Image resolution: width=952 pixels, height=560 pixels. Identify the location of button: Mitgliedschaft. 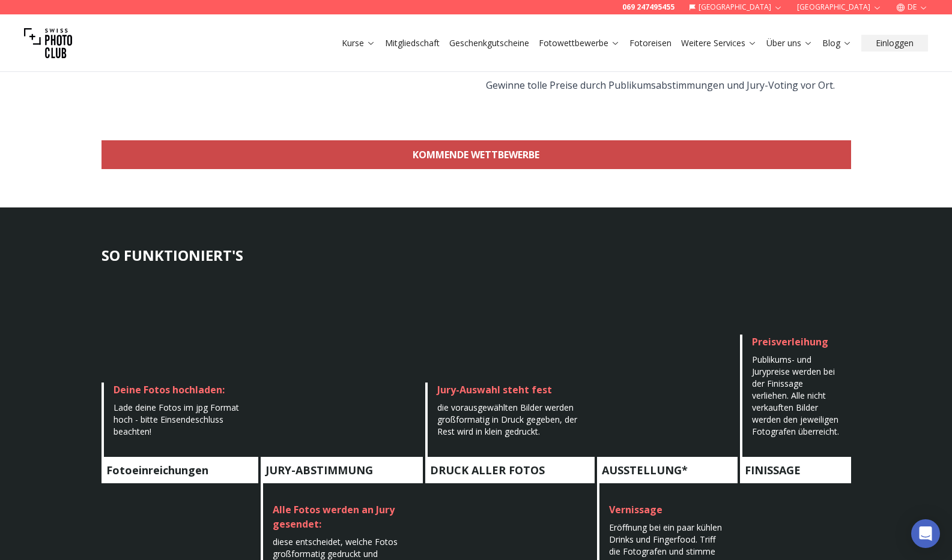
(412, 43).